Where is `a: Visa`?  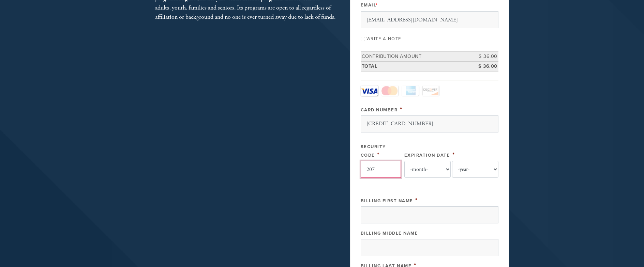 a: Visa is located at coordinates (370, 90).